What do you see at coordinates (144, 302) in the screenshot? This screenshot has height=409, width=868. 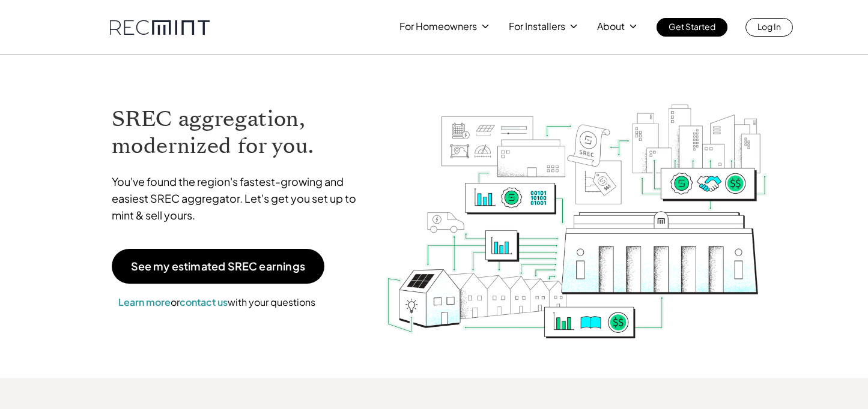 I see `a: Learn more` at bounding box center [144, 302].